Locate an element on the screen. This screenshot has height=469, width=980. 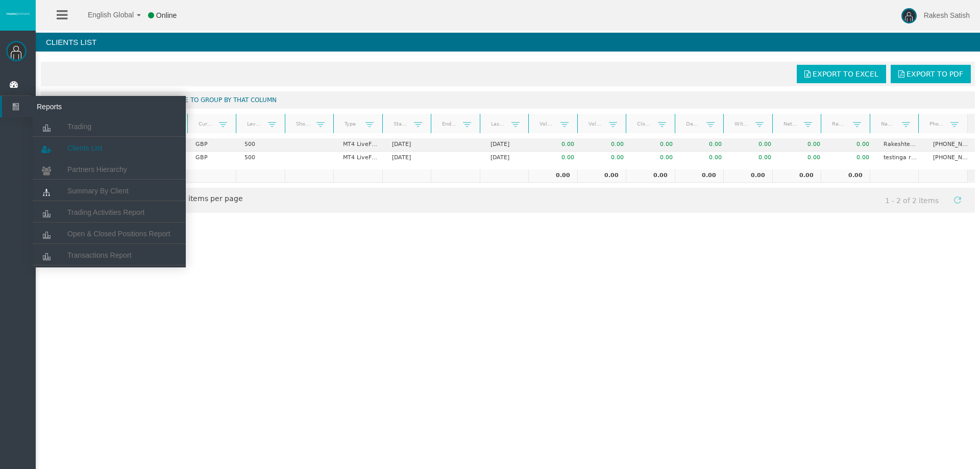
span: items per page is located at coordinates (191, 199).